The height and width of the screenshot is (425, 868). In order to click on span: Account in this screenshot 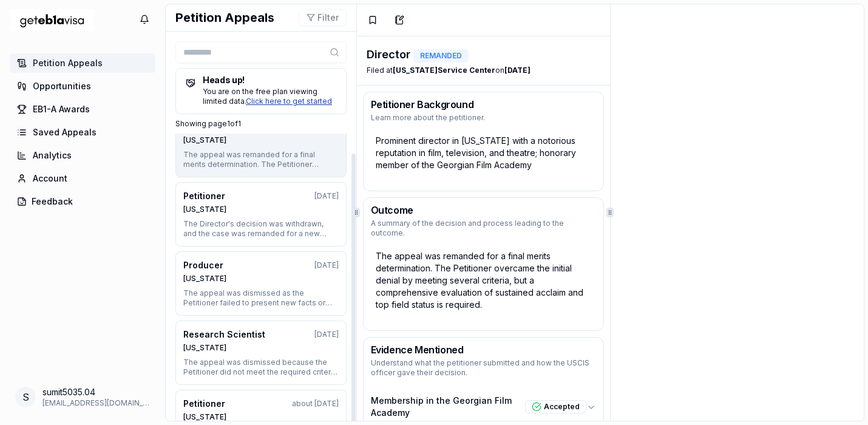, I will do `click(49, 179)`.